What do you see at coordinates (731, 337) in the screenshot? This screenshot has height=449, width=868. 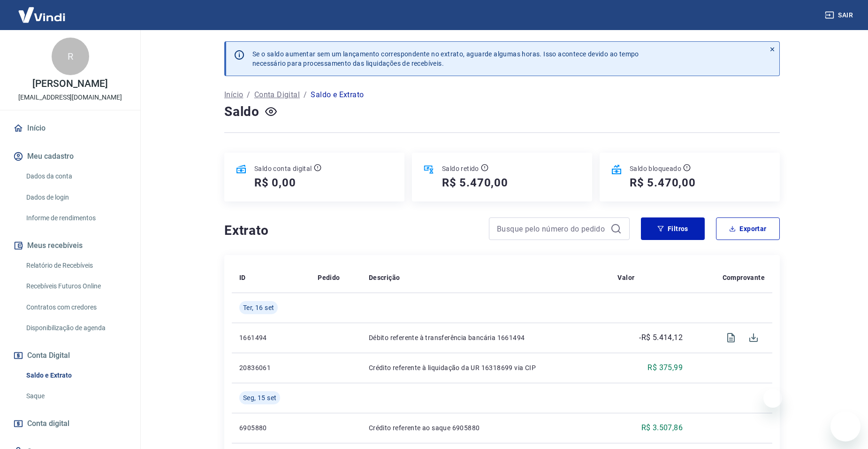 I see `span: Visualizar` at bounding box center [731, 337].